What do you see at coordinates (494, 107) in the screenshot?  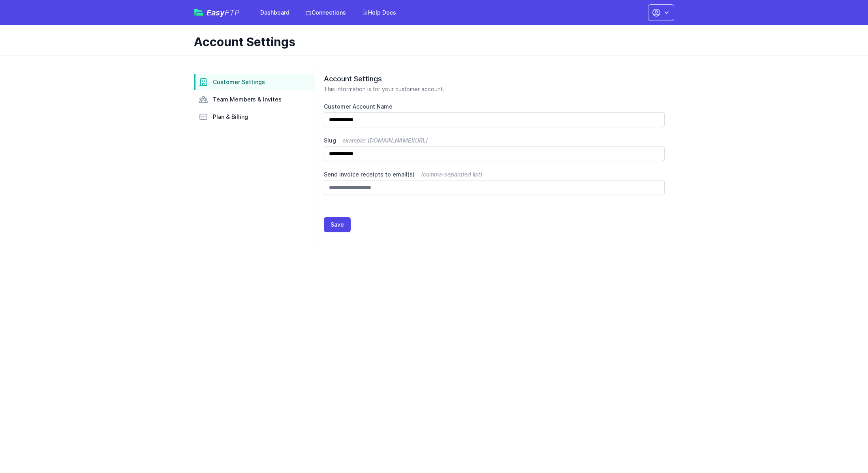 I see `label: Customer Account Name` at bounding box center [494, 107].